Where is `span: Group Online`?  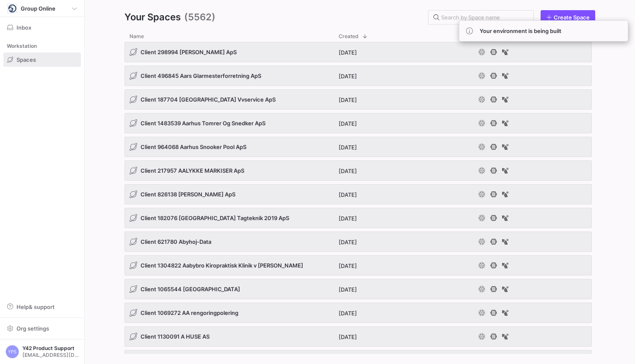 span: Group Online is located at coordinates (38, 8).